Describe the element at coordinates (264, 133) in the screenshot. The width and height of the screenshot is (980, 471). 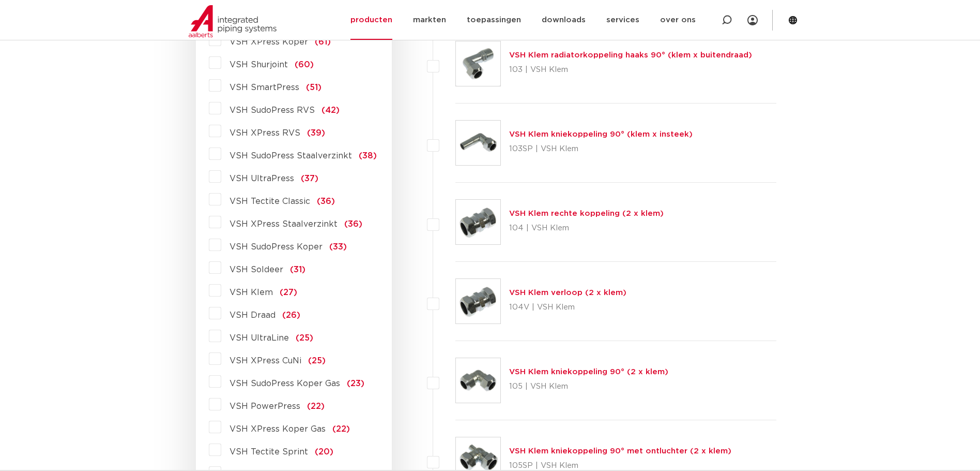
I see `span: VSH XPress RVS` at that location.